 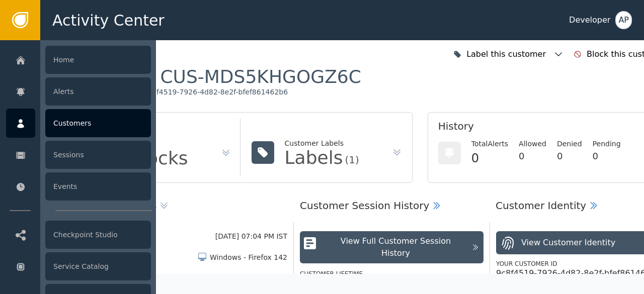 What do you see at coordinates (98, 91) in the screenshot?
I see `div: Alerts` at bounding box center [98, 91].